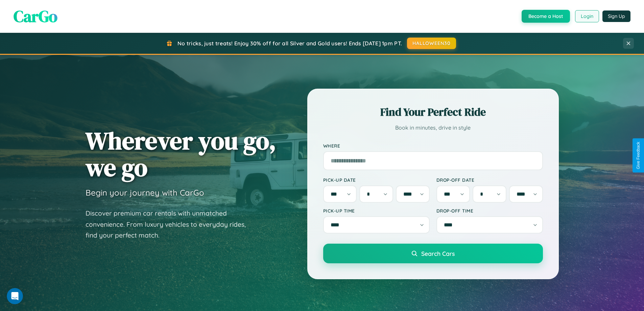  What do you see at coordinates (144, 193) in the screenshot?
I see `h3: Begin your journey with CarGo` at bounding box center [144, 193].